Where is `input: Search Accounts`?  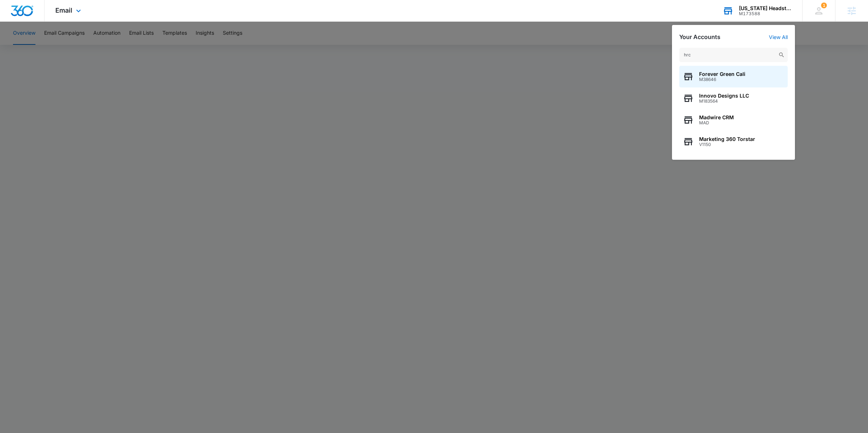
input: Search Accounts is located at coordinates (734, 55).